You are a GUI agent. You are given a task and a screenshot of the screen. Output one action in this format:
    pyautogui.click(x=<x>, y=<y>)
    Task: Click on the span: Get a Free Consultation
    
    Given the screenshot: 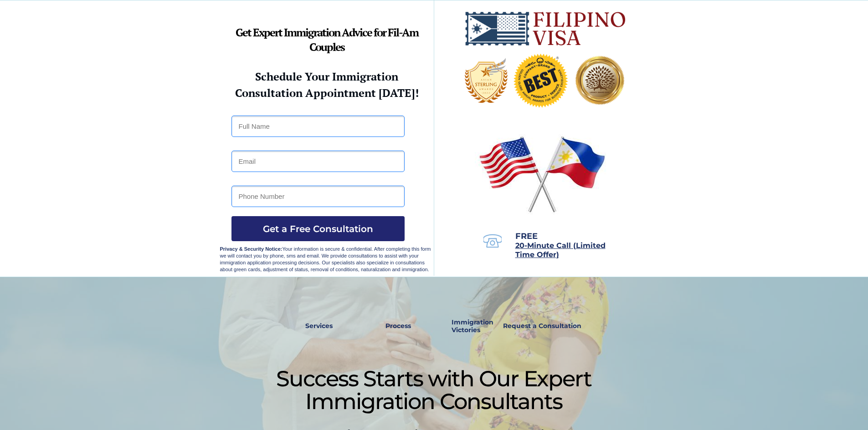 What is the action you would take?
    pyautogui.click(x=318, y=229)
    